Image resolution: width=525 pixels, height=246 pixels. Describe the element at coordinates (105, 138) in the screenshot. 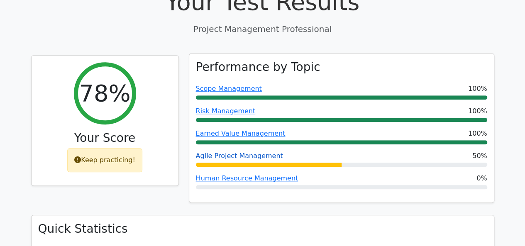

I see `h3: Your Score` at that location.